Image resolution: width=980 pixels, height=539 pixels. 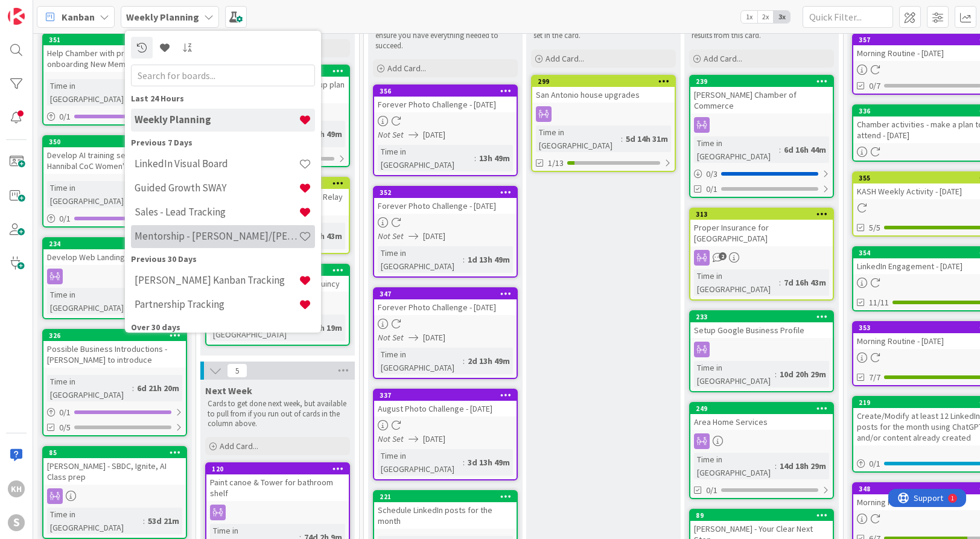 What do you see at coordinates (805, 283) in the screenshot?
I see `div: 7d 16h 43m` at bounding box center [805, 283].